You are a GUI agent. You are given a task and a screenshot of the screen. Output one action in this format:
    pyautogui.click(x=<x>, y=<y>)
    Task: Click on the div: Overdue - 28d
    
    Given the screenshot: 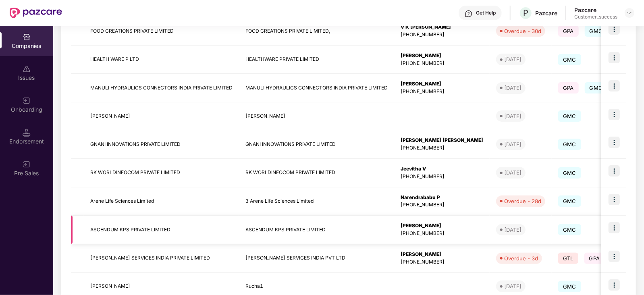 What is the action you would take?
    pyautogui.click(x=522, y=201)
    